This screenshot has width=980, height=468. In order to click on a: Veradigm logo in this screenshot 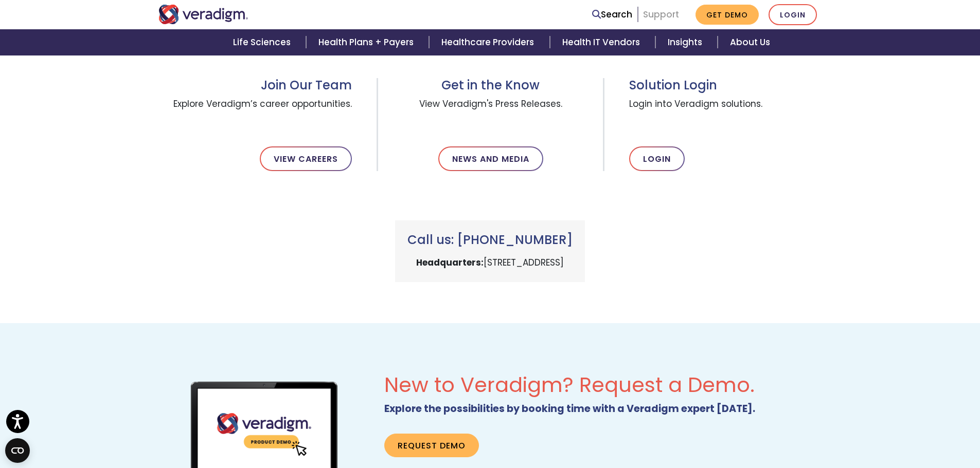, I will do `click(203, 15)`.